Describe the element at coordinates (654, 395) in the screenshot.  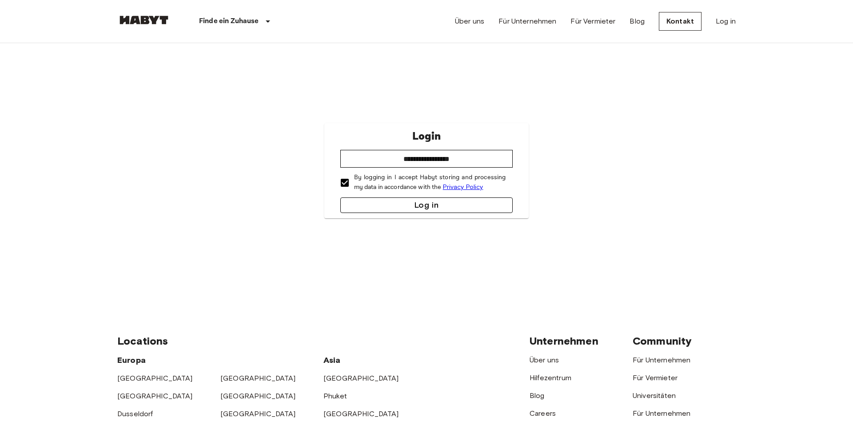
I see `a: Universitäten` at that location.